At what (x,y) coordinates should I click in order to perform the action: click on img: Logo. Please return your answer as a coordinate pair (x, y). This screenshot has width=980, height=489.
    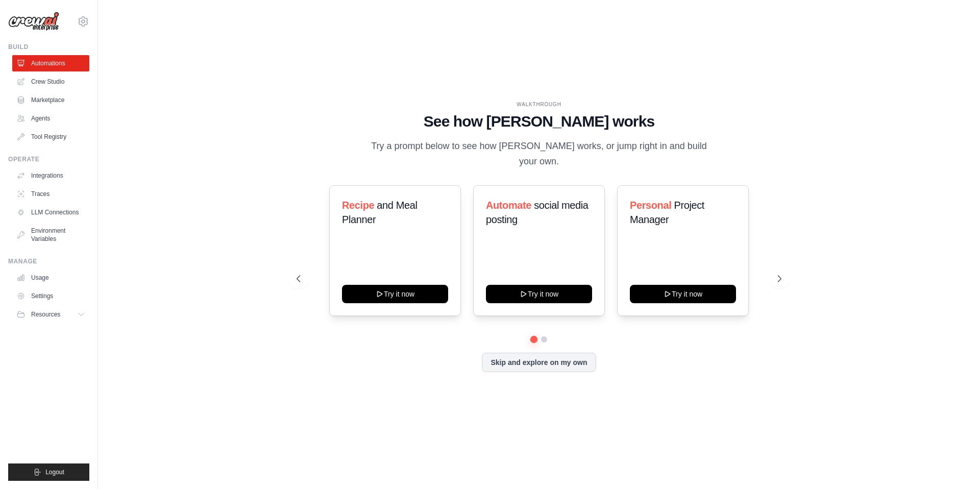
    Looking at the image, I should click on (34, 21).